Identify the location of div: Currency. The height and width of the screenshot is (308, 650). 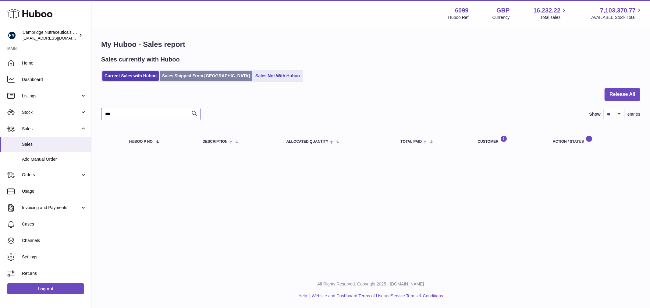
(501, 17).